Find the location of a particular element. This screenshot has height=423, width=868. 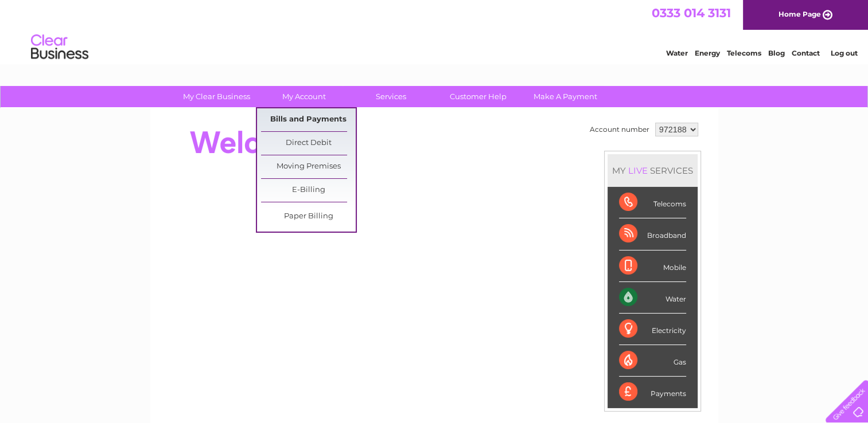

td: Account number is located at coordinates (620, 130).